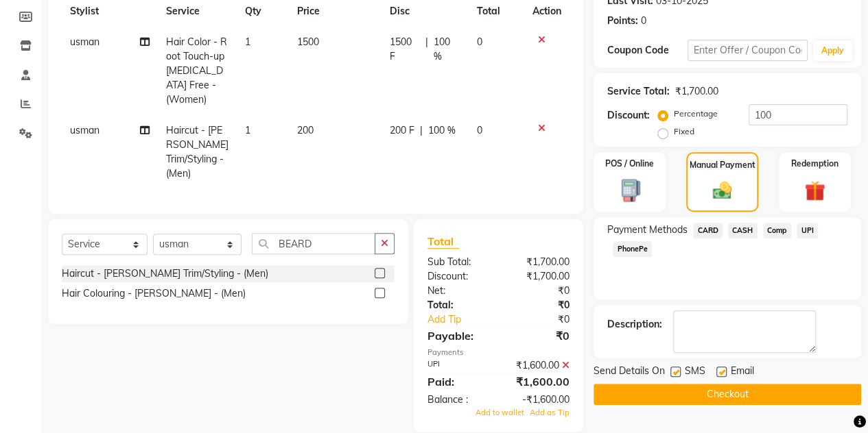  I want to click on label: Percentage, so click(695, 114).